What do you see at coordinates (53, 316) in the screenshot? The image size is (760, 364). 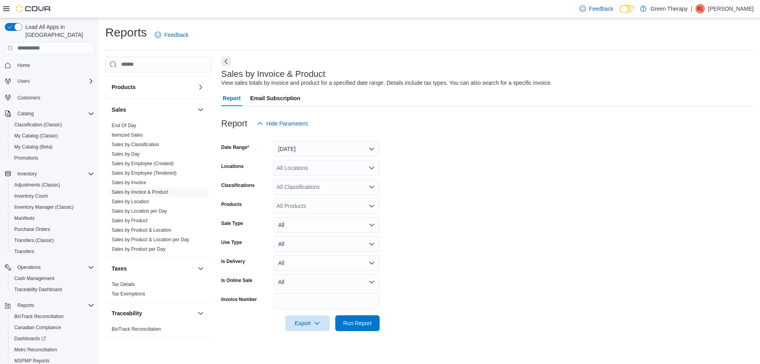 I see `button: BioTrack Reconciliation` at bounding box center [53, 316].